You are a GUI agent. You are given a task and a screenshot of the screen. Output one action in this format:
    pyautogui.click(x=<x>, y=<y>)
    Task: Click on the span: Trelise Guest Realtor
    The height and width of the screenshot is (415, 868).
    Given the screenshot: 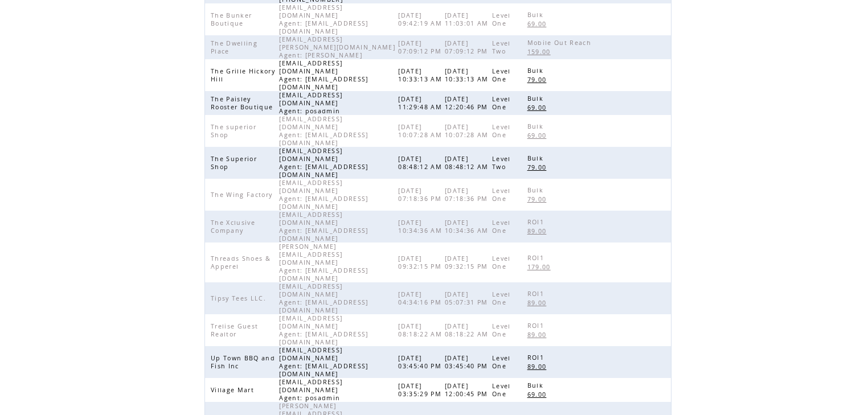 What is the action you would take?
    pyautogui.click(x=234, y=330)
    